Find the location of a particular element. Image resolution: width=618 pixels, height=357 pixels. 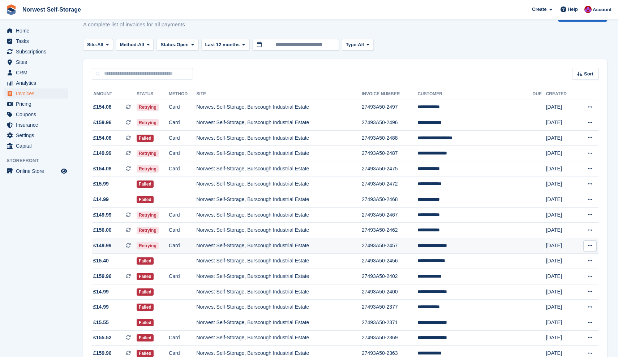

img: Daniel Grensinger is located at coordinates (588, 9).